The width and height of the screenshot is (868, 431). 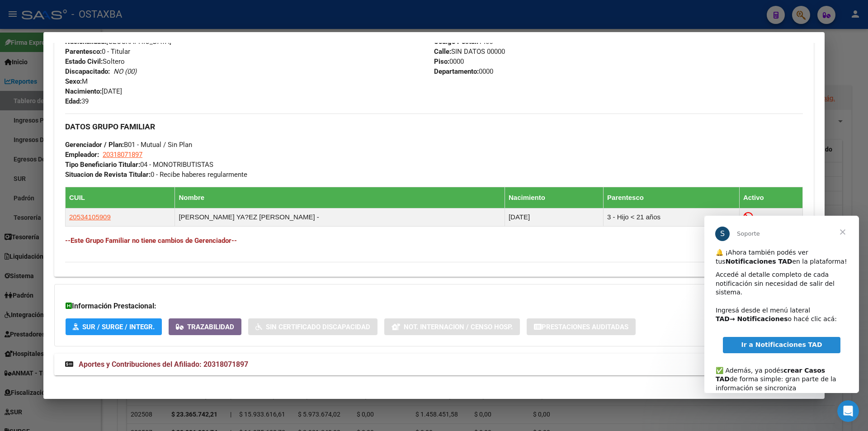 I want to click on strong: Sexo:, so click(x=73, y=81).